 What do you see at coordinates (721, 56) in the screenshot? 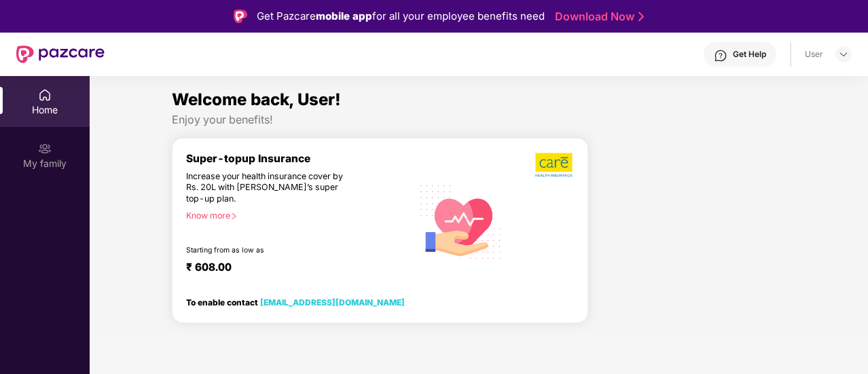
I see `img: svg+xml;base64,PHN2ZyBpZD0iSGVscC0zMngzMiIgeG1sbnM9Imh0dHA6Ly93d3cudzMub3JnLzIwMDAvc3ZnIiB3aWR0aD...` at bounding box center [721, 56].